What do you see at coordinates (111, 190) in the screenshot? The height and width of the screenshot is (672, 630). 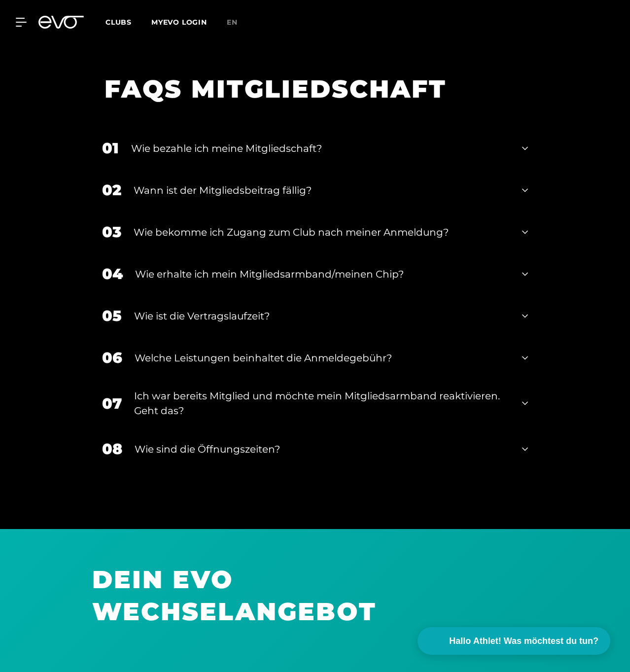 I see `div: 02` at bounding box center [111, 190].